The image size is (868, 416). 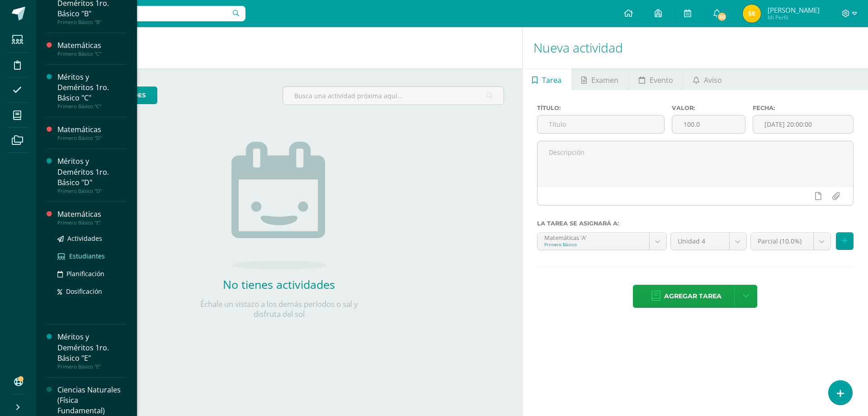 What do you see at coordinates (547, 79) in the screenshot?
I see `a: Tarea` at bounding box center [547, 79].